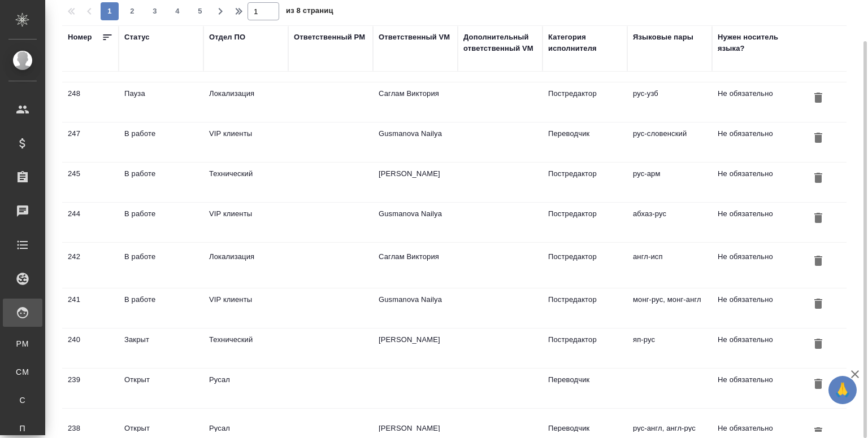 This screenshot has width=868, height=438. I want to click on span: 2, so click(132, 11).